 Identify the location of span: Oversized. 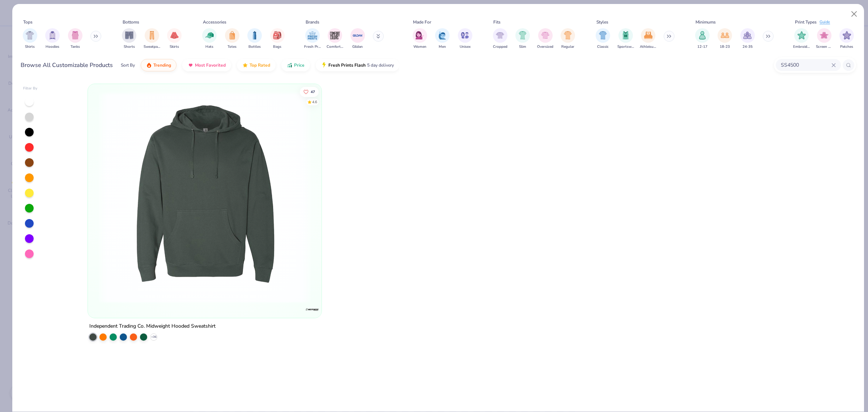
(545, 47).